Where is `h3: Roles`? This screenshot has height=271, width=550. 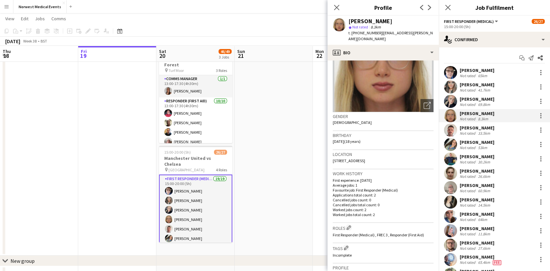
h3: Roles is located at coordinates (383, 228).